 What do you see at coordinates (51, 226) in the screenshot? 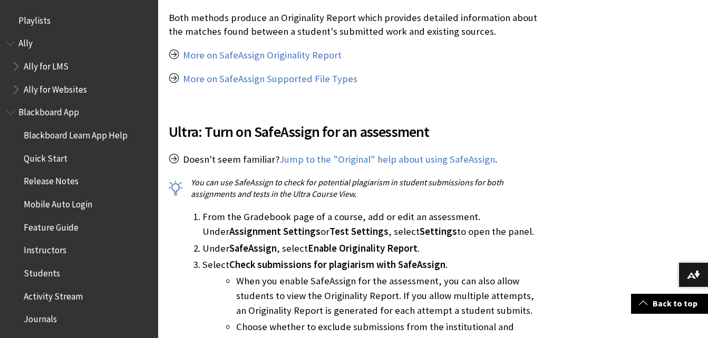
I see `span: Feature Guide` at bounding box center [51, 226].